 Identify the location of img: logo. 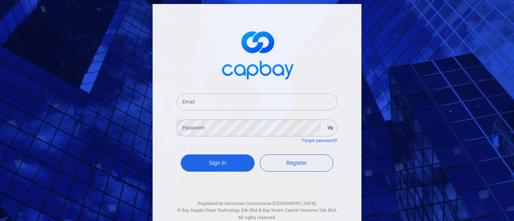
(257, 54).